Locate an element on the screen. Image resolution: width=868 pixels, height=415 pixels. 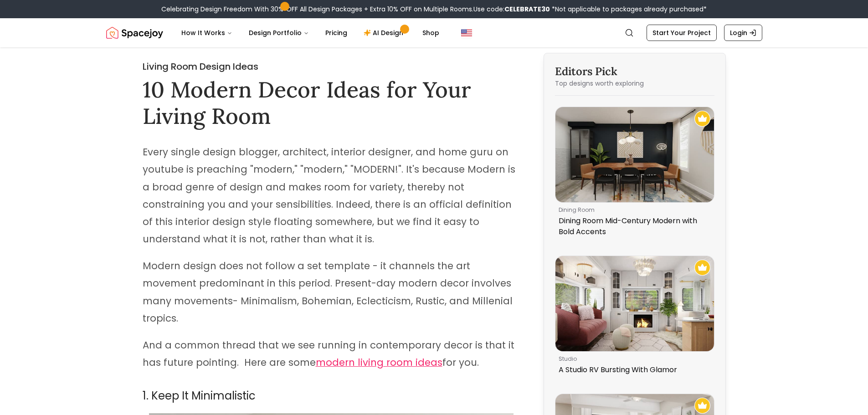
img: Recommended Spacejoy Design - Dining Room Mid-Century Modern with Bold Accents is located at coordinates (702, 119).